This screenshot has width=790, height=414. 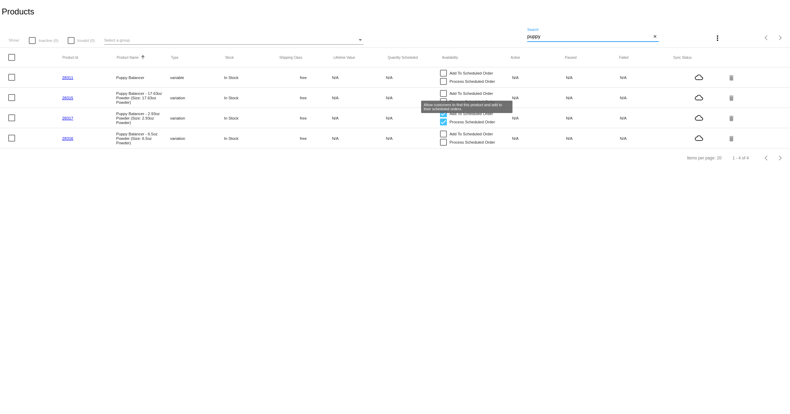 I want to click on div: 20, so click(x=719, y=158).